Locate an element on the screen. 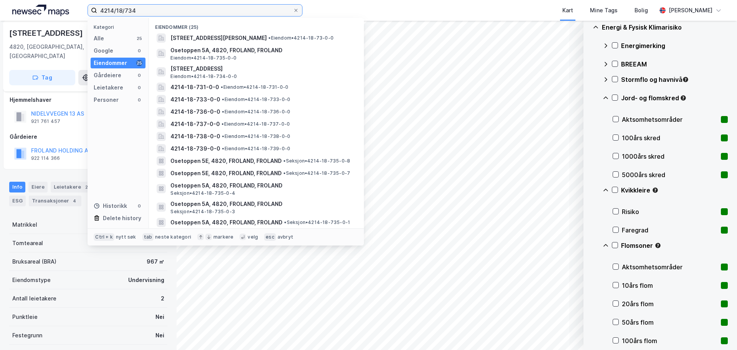  div: Historikk is located at coordinates (110, 206).